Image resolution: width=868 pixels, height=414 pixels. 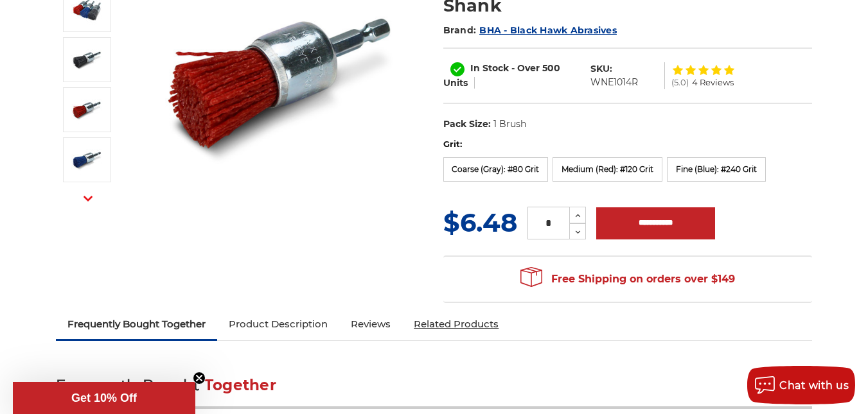 I want to click on span: Together, so click(x=241, y=385).